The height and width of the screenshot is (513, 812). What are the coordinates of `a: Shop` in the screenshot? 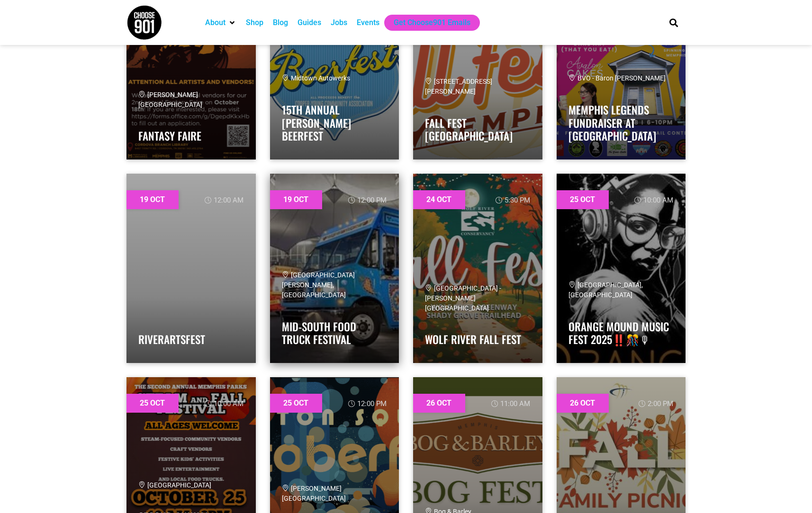 It's located at (255, 23).